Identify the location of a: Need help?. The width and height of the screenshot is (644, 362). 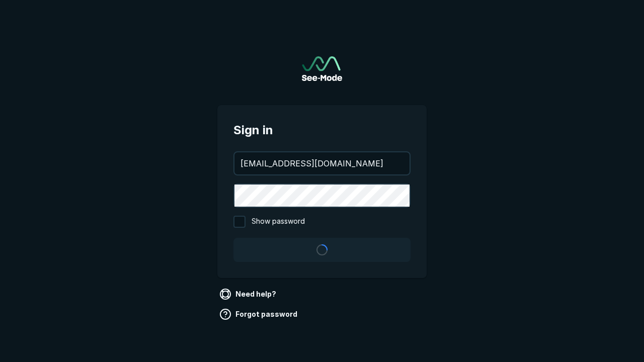
(249, 294).